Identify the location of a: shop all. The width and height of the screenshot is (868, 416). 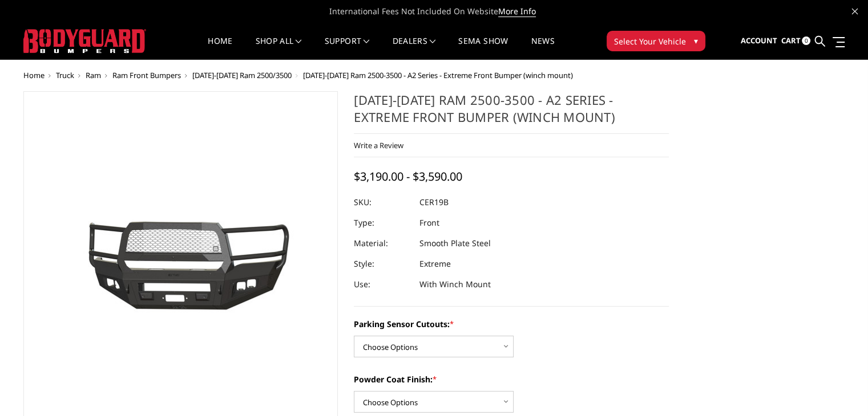
(278, 48).